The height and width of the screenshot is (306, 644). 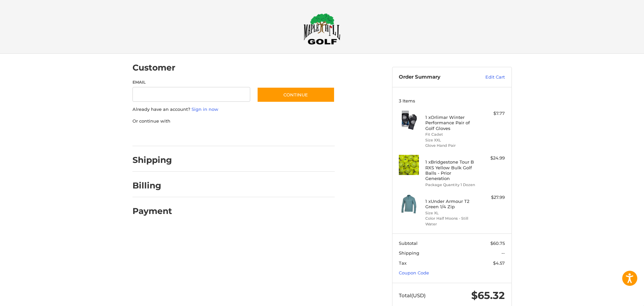 What do you see at coordinates (153, 211) in the screenshot?
I see `h2: Payment` at bounding box center [153, 211].